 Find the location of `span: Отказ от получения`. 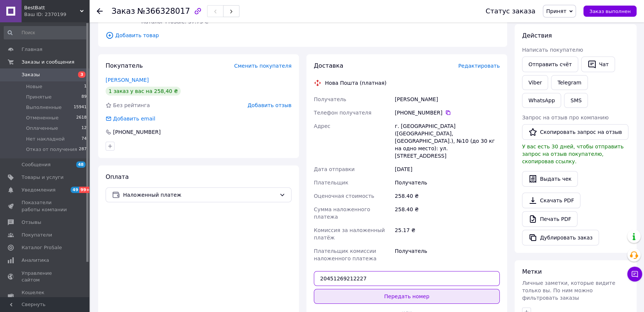

span: Отказ от получения is located at coordinates (51, 150).